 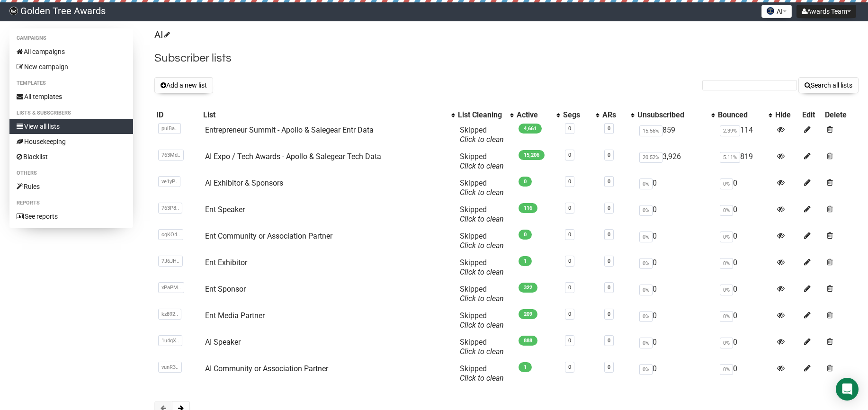 I want to click on th: Hide: No sort applied, sorting is disabled, so click(x=786, y=115).